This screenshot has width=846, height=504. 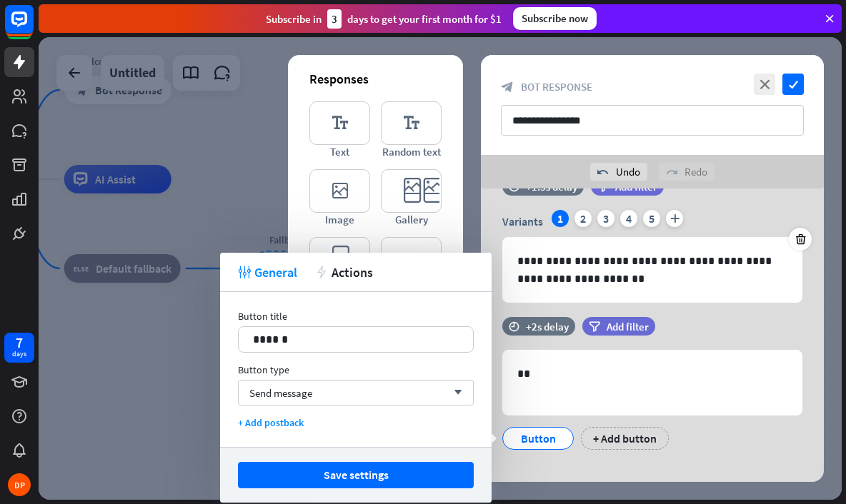 What do you see at coordinates (322, 272) in the screenshot?
I see `i: action` at bounding box center [322, 272].